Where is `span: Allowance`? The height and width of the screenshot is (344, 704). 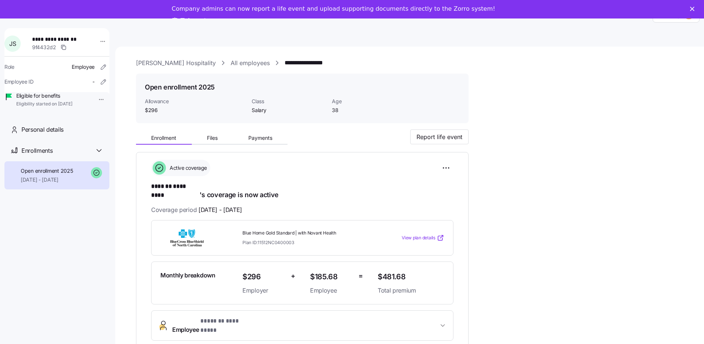
span: Allowance is located at coordinates (195, 101).